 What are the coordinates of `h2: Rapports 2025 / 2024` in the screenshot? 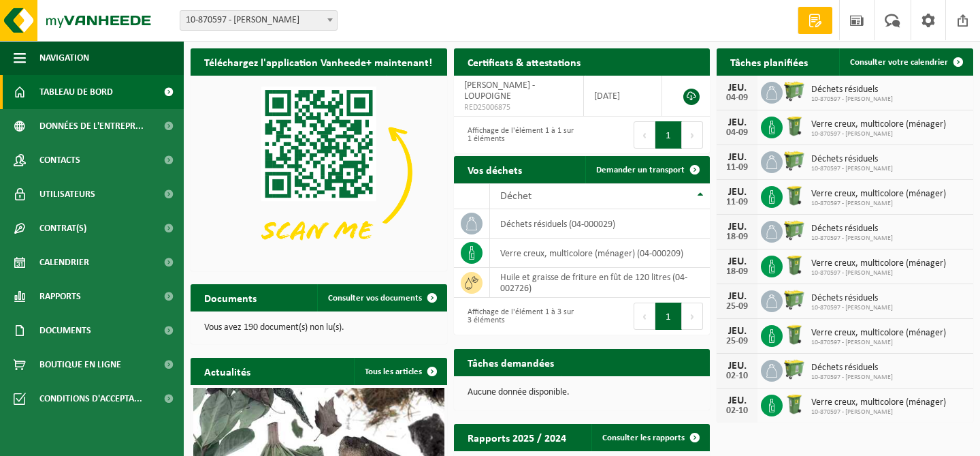 It's located at (516, 436).